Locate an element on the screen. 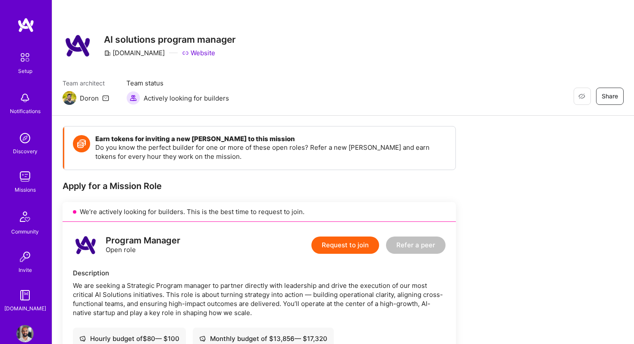 The image size is (634, 344). img: Invite is located at coordinates (25, 257).